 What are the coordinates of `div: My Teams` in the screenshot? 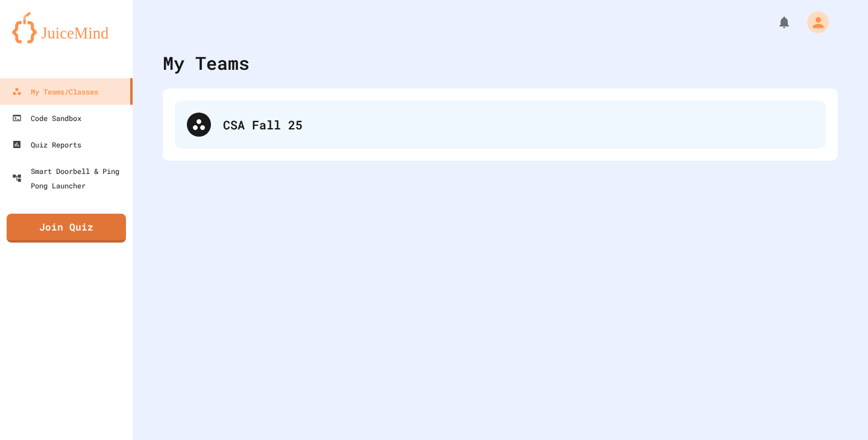 It's located at (206, 62).